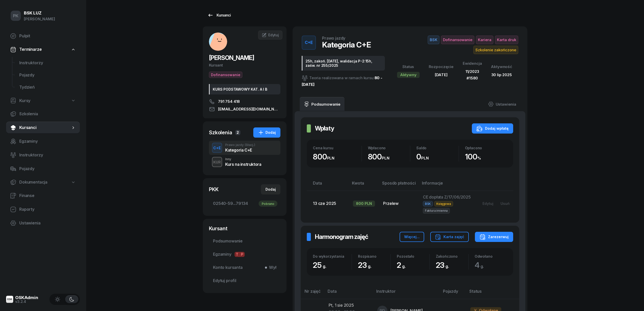  Describe the element at coordinates (485, 40) in the screenshot. I see `span: Kariera` at that location.